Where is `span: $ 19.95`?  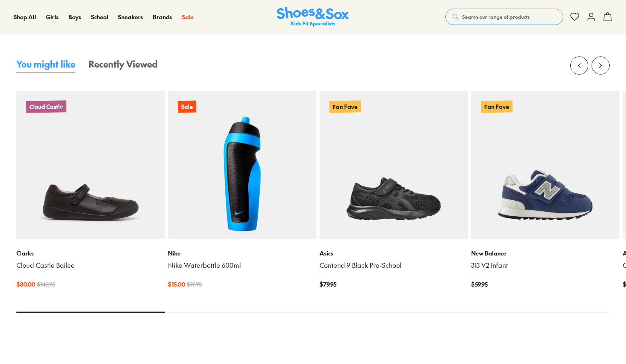 span: $ 19.95 is located at coordinates (194, 284).